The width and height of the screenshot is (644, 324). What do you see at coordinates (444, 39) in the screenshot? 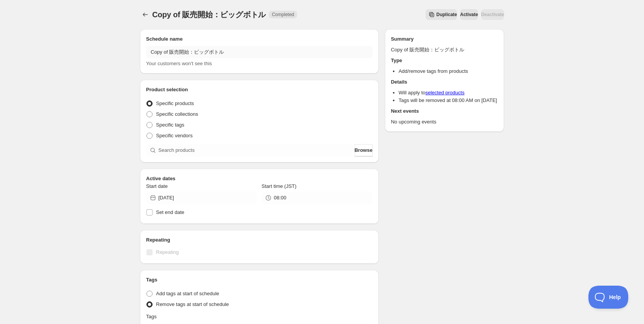
I see `h2: Summary` at bounding box center [444, 39].